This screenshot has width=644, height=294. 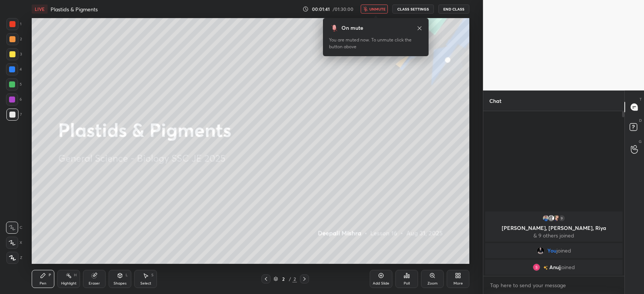 What do you see at coordinates (14, 227) in the screenshot?
I see `div: C` at bounding box center [14, 227].